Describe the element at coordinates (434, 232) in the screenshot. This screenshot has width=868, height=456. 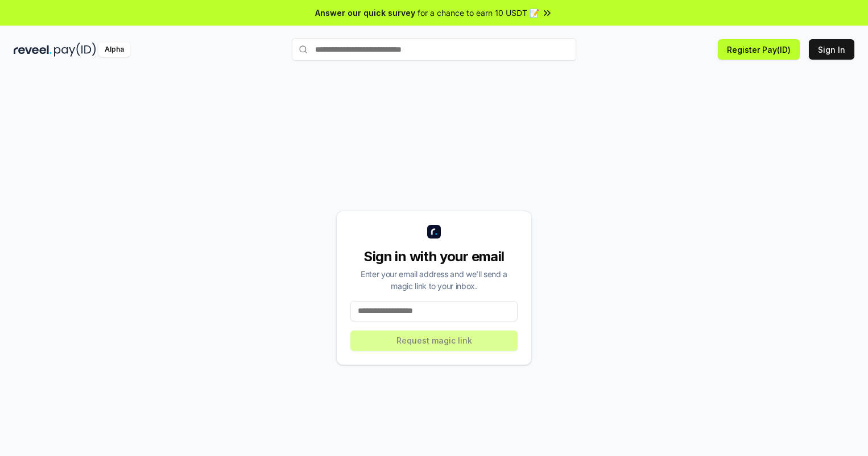
I see `img: logo_small` at that location.